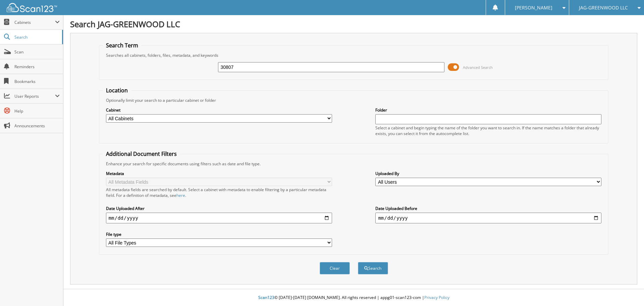  I want to click on label: Cabinet, so click(219, 109).